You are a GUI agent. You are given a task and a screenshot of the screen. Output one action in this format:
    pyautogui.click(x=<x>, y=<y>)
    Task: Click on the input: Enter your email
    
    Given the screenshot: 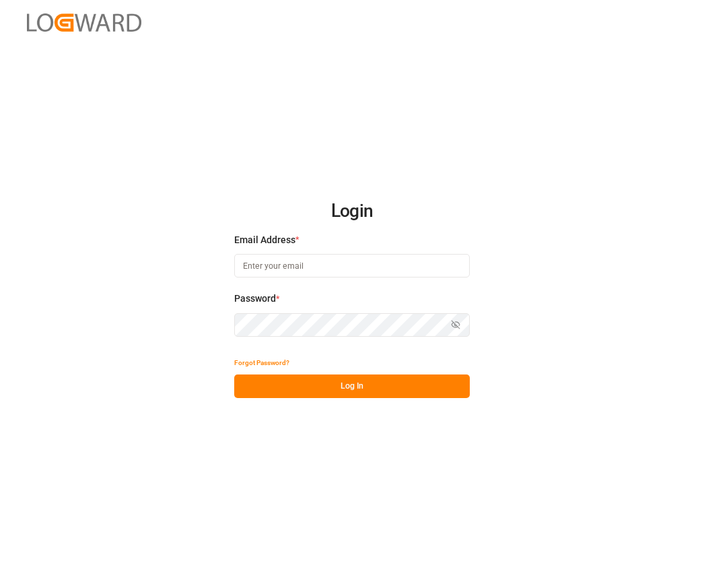 What is the action you would take?
    pyautogui.click(x=352, y=265)
    